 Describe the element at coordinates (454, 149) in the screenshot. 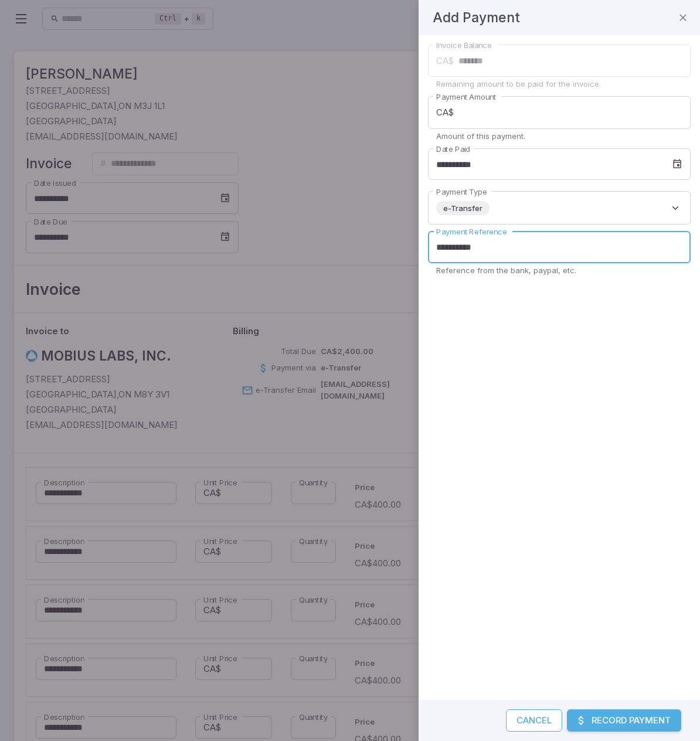

I see `label: Date Paid` at that location.